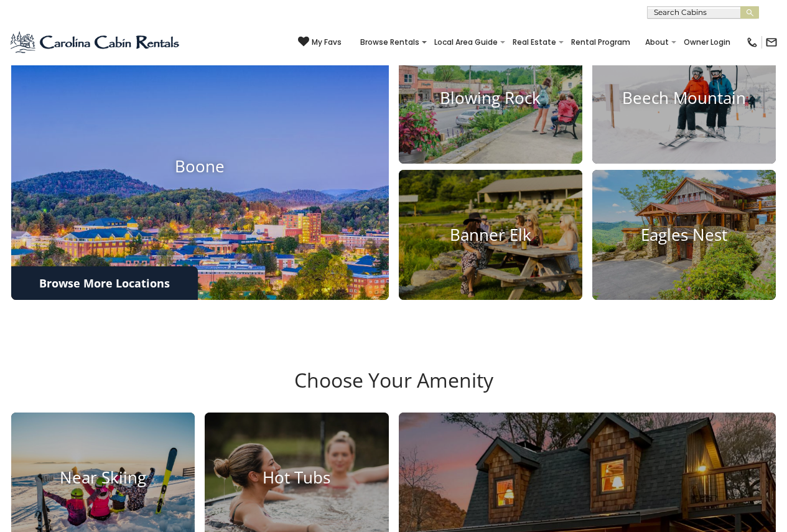 This screenshot has width=787, height=532. I want to click on img: phone-regular-black.png, so click(752, 43).